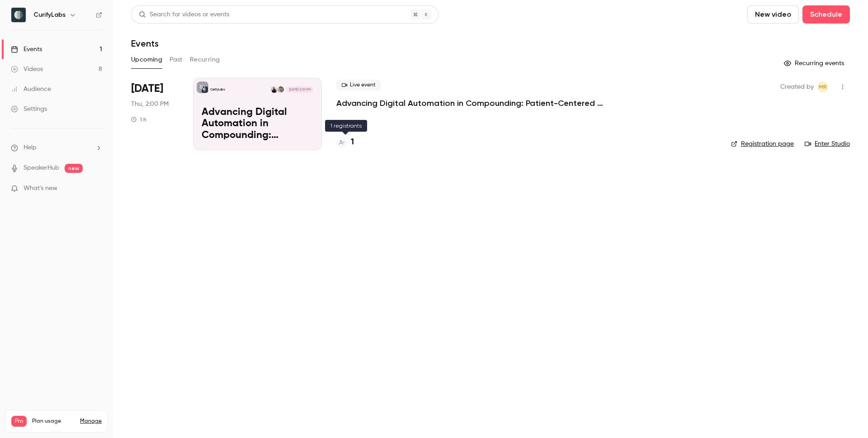 The height and width of the screenshot is (438, 868). What do you see at coordinates (823, 87) in the screenshot?
I see `span: Marion Roussel` at bounding box center [823, 87].